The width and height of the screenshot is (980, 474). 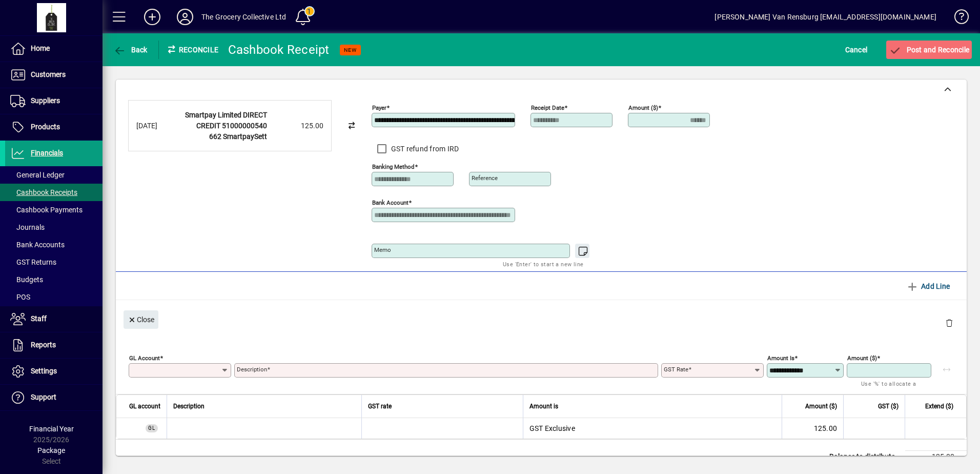 What do you see at coordinates (38, 318) in the screenshot?
I see `span: Staff` at bounding box center [38, 318].